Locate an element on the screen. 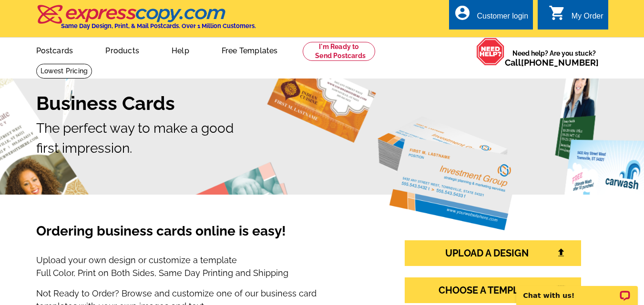 The height and width of the screenshot is (305, 644). img: investment-group.png is located at coordinates (449, 173).